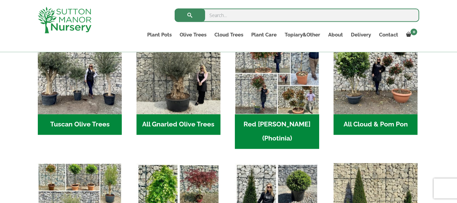 Image resolution: width=457 pixels, height=203 pixels. I want to click on a: Delivery, so click(361, 35).